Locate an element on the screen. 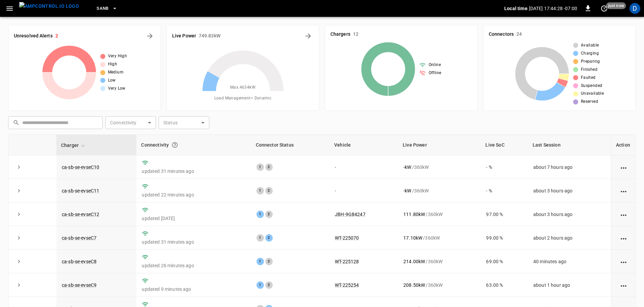 Image resolution: width=644 pixels, height=307 pixels. span: Max. 4634 kW is located at coordinates (242, 88).